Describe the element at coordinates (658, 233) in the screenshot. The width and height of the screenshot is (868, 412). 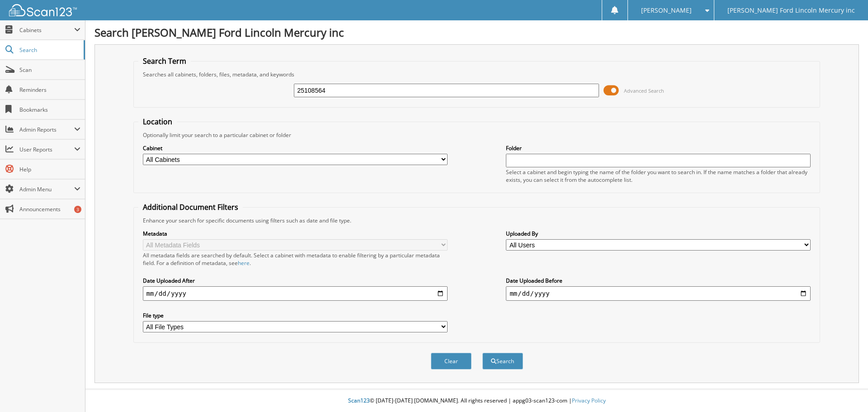
I see `label: Uploaded By` at that location.